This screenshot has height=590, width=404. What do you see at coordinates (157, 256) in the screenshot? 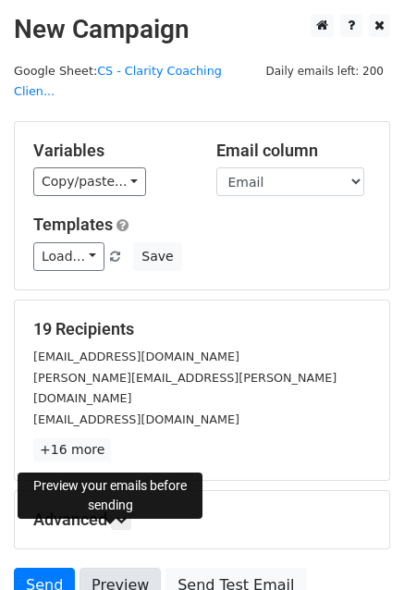
I see `button: Save` at bounding box center [157, 256].